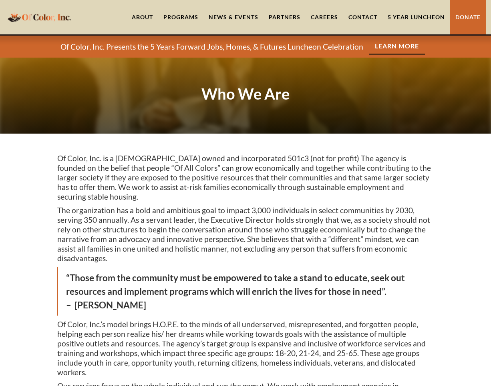 Image resolution: width=491 pixels, height=386 pixels. I want to click on a: home, so click(39, 17).